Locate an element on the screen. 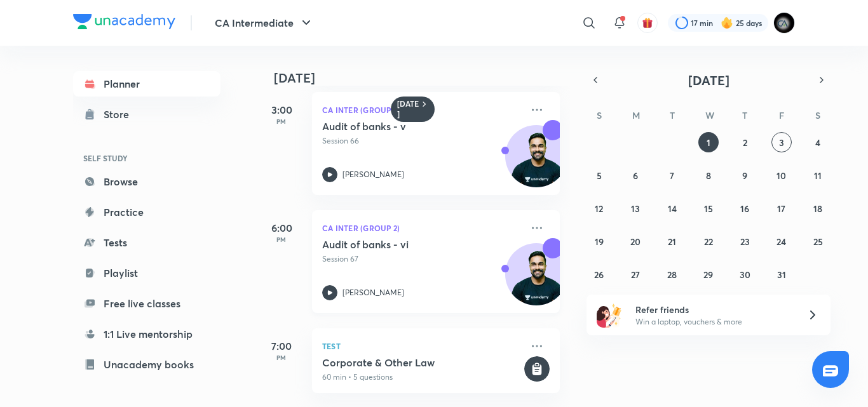  abbr: October 3, 2025 is located at coordinates (781, 142).